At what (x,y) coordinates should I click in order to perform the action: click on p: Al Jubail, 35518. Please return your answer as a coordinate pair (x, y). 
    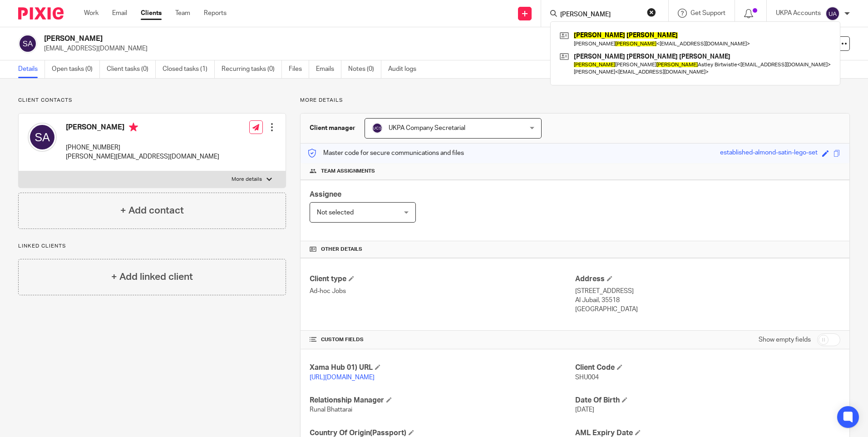
    Looking at the image, I should click on (708, 300).